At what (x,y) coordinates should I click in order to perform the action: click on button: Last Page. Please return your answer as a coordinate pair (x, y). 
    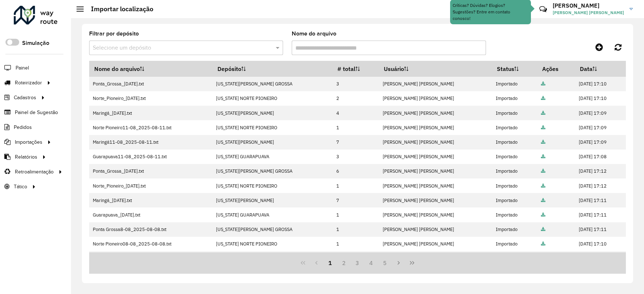
    Looking at the image, I should click on (412, 262).